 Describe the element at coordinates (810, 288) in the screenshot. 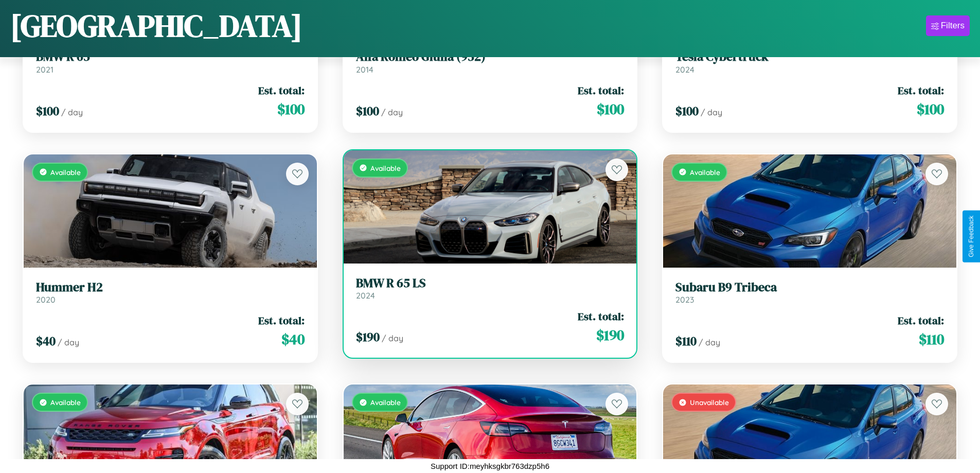

I see `h3: Subaru B9 Tribeca` at that location.